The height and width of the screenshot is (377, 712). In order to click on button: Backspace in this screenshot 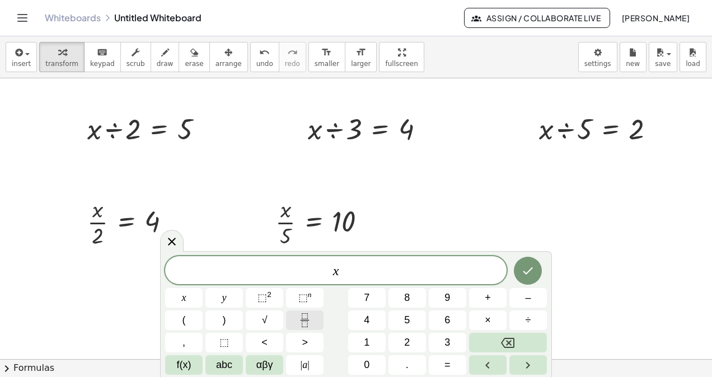, I will do `click(508, 343)`.